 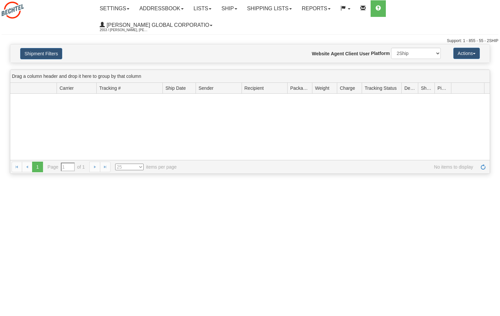 I want to click on span: No items to display, so click(x=329, y=167).